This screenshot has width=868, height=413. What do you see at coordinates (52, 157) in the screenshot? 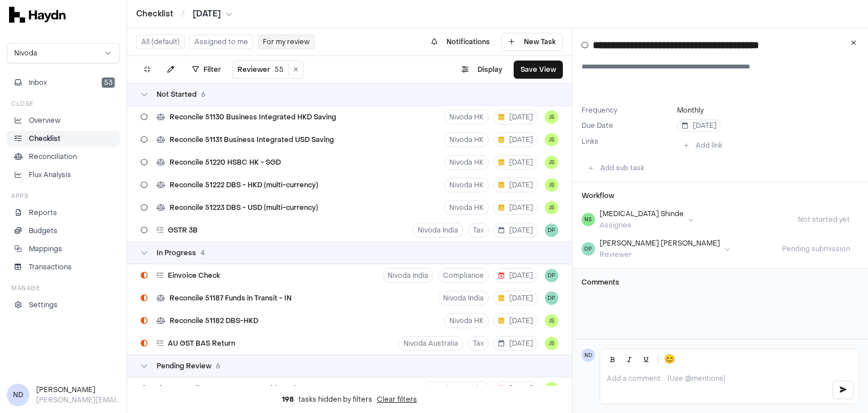
I see `p: Reconciliation` at bounding box center [52, 157].